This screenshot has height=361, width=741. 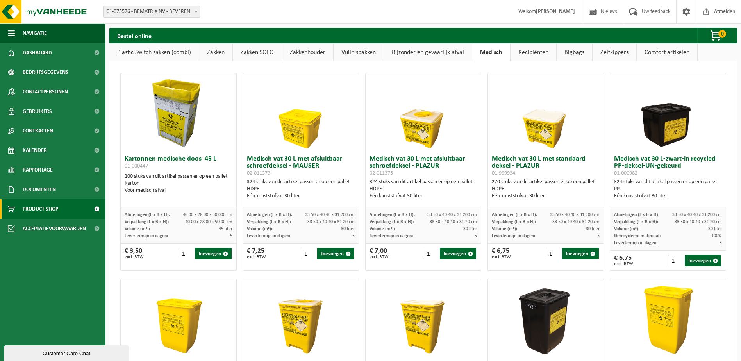 What do you see at coordinates (40, 209) in the screenshot?
I see `span: Product Shop` at bounding box center [40, 209].